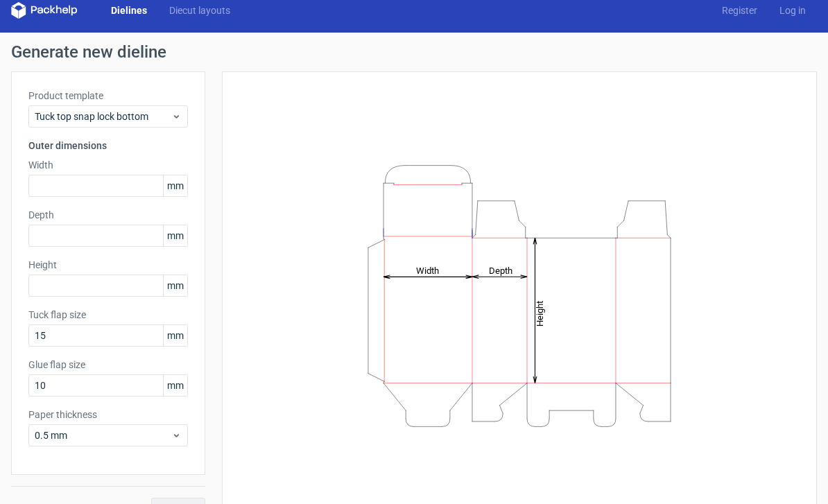 Image resolution: width=828 pixels, height=504 pixels. I want to click on label: Height, so click(108, 265).